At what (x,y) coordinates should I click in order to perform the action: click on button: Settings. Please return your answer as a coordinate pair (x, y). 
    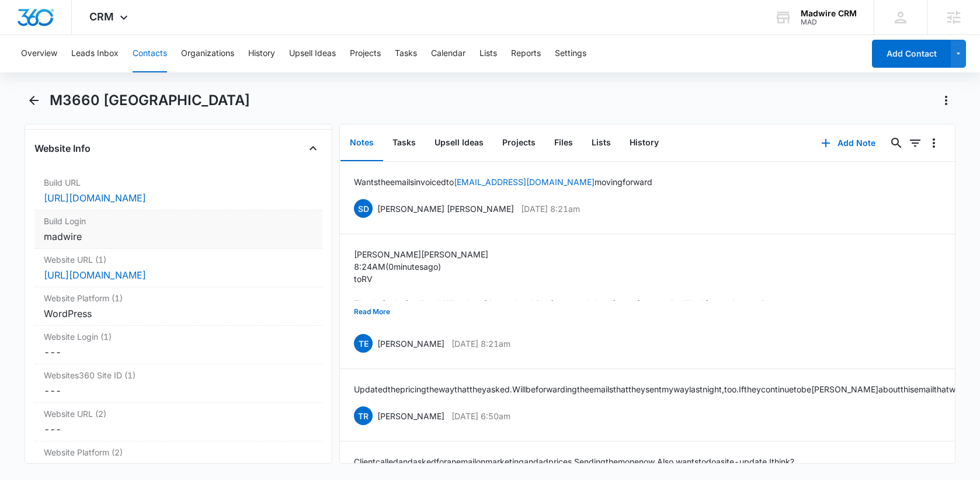
    Looking at the image, I should click on (571, 53).